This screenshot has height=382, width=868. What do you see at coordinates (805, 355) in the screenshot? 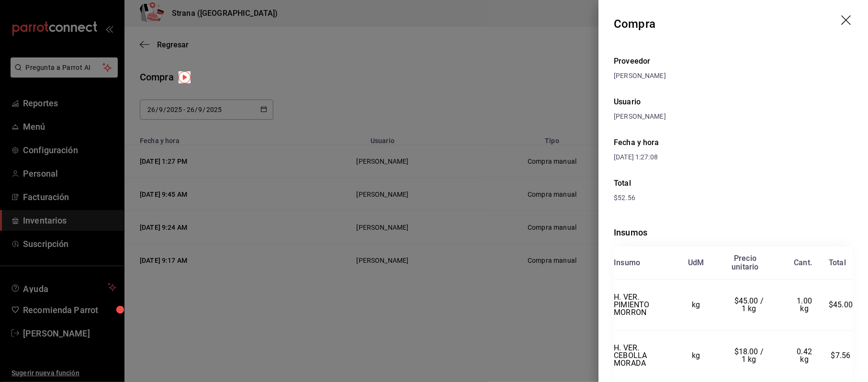
I see `span: 0.42 kg` at bounding box center [805, 355].